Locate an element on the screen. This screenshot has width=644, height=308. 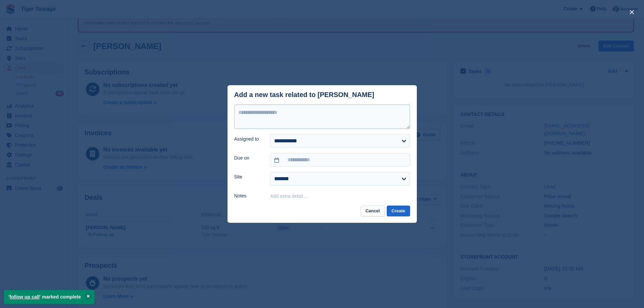
label: Site is located at coordinates (248, 177).